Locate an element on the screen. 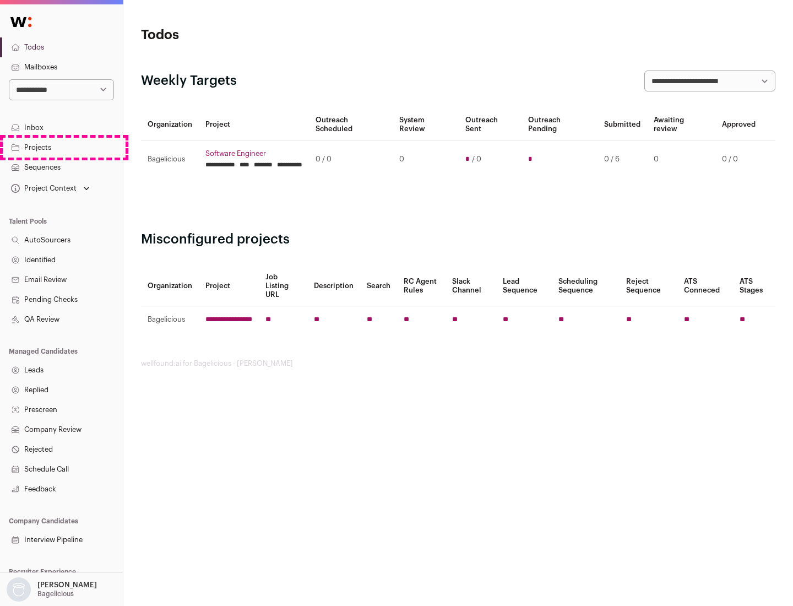 This screenshot has height=606, width=793. th: Slack Channel is located at coordinates (471, 286).